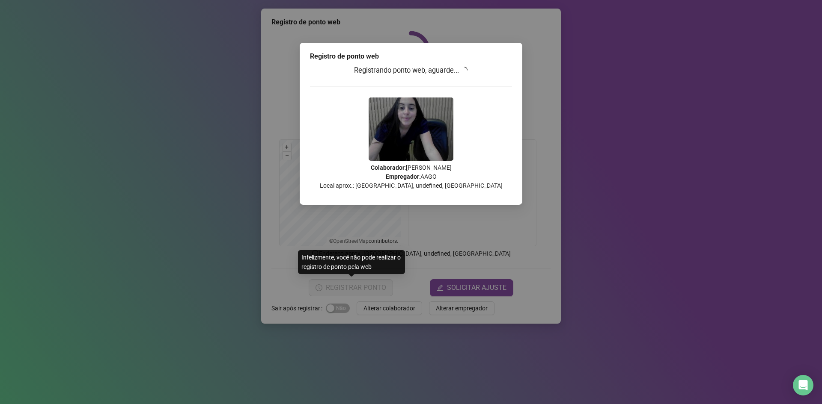 The image size is (822, 404). What do you see at coordinates (803, 386) in the screenshot?
I see `div: Open Intercom Messenger` at bounding box center [803, 386].